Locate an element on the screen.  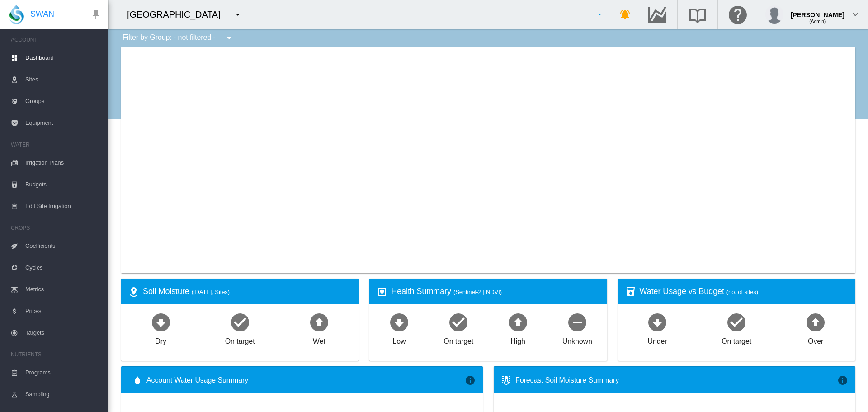
md-icon: icon-water is located at coordinates (137, 381).